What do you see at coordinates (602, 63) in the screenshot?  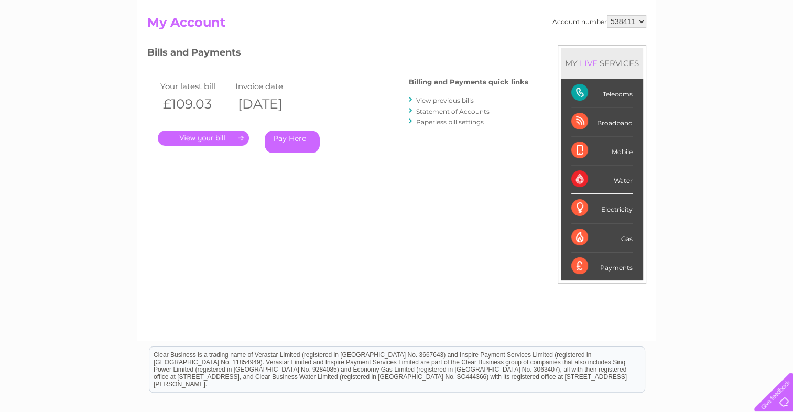 I see `div: MY SERVICES` at bounding box center [602, 63].